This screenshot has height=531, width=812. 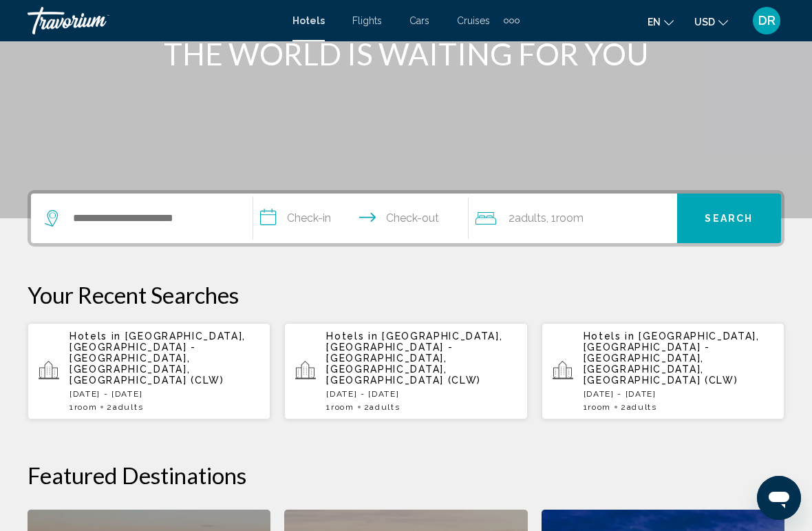 I want to click on a: Cars, so click(x=419, y=21).